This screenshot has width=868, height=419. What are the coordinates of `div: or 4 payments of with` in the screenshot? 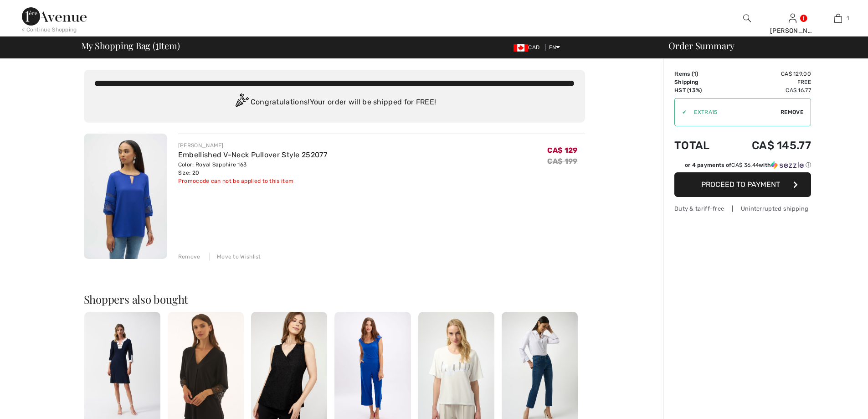 It's located at (748, 165).